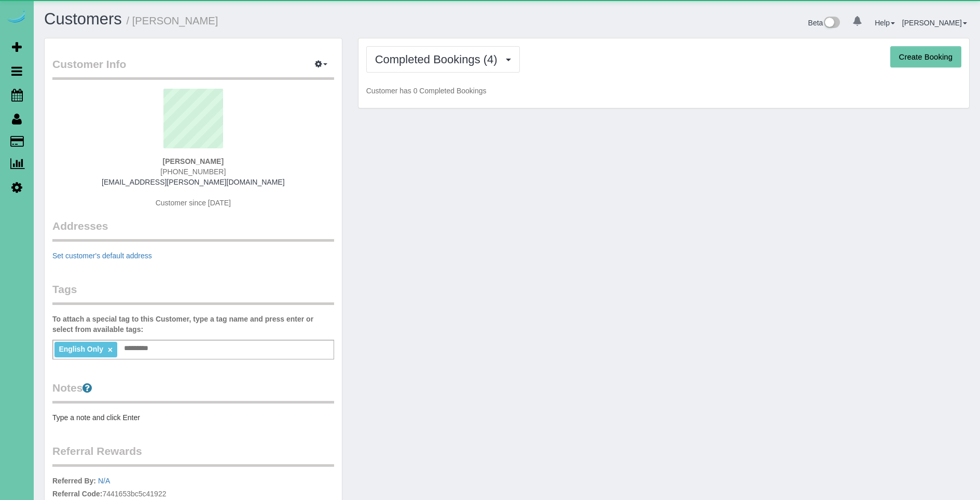  What do you see at coordinates (193, 418) in the screenshot?
I see `pre: Type a note and click Enter` at bounding box center [193, 418].